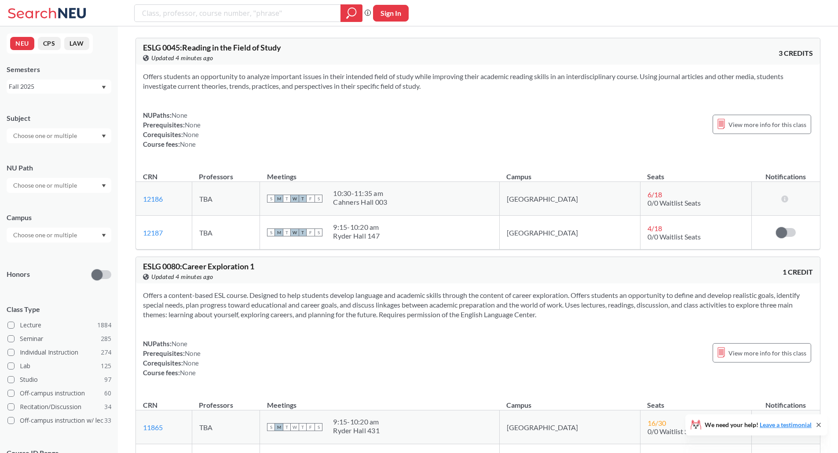 This screenshot has width=838, height=453. Describe the element at coordinates (104, 325) in the screenshot. I see `span: 1884` at that location.